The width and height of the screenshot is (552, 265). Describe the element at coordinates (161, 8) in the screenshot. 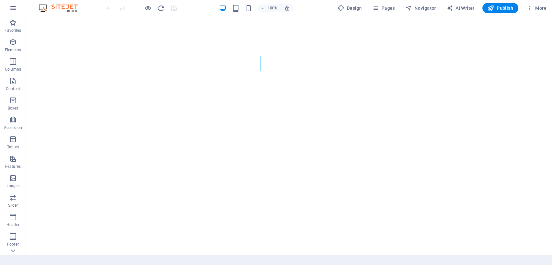

I see `button: reload` at that location.